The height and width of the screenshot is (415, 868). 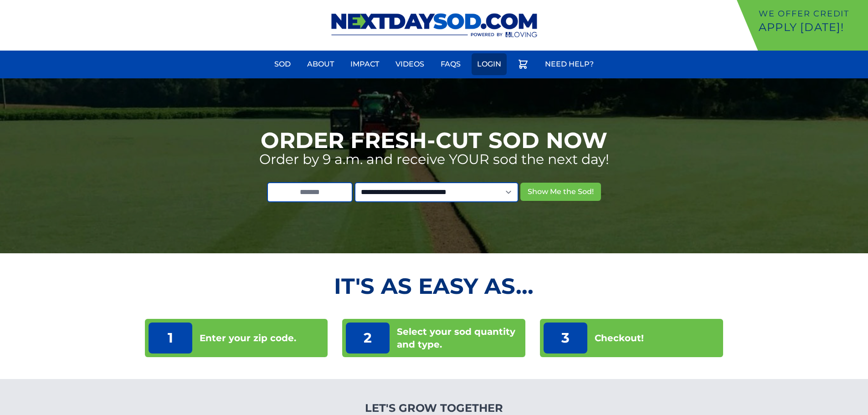 What do you see at coordinates (459, 338) in the screenshot?
I see `p: Select your sod quantity and type.` at bounding box center [459, 338].